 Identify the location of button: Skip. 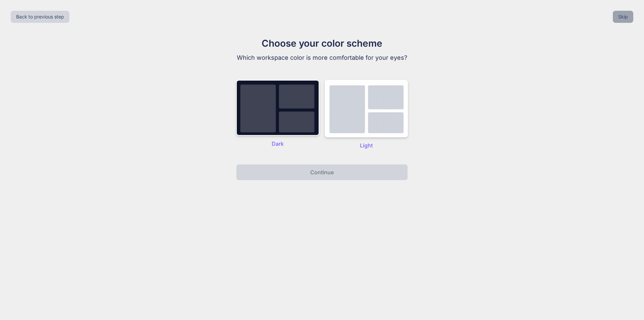
(623, 17).